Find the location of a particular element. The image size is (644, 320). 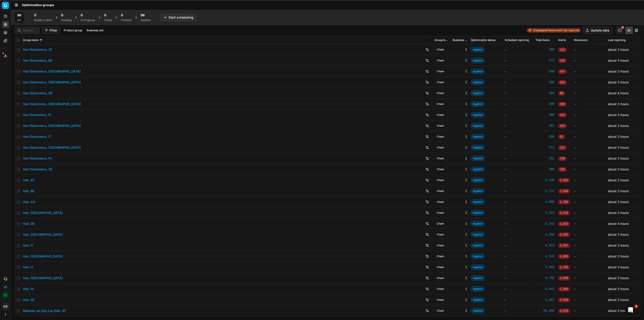

a: 4,143 is located at coordinates (545, 256).